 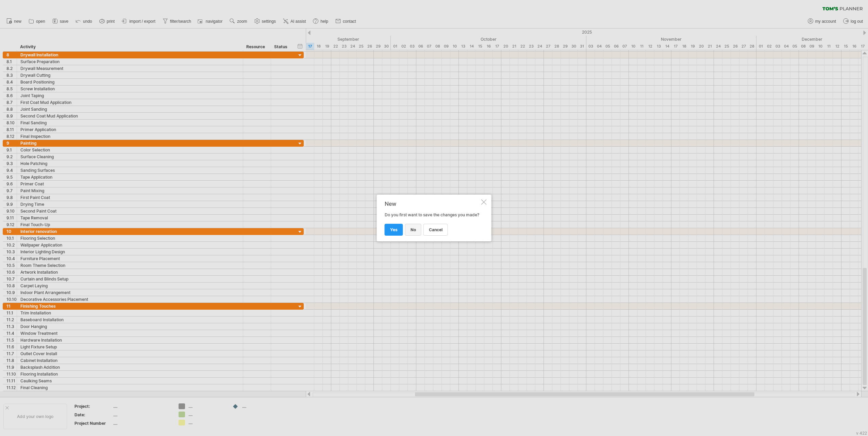 I want to click on span: yes, so click(x=394, y=230).